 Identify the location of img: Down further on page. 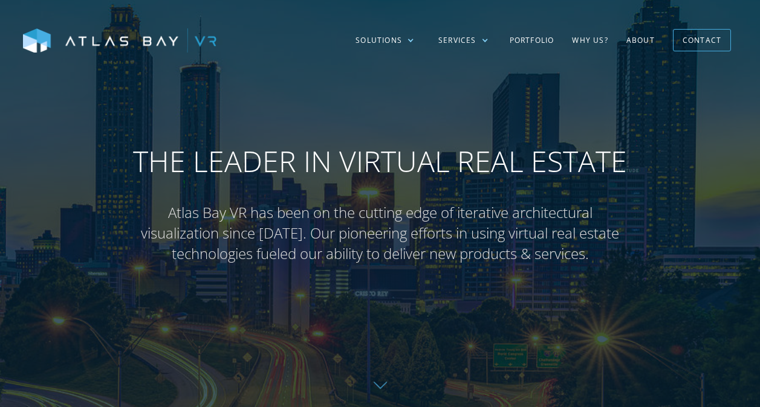
(380, 386).